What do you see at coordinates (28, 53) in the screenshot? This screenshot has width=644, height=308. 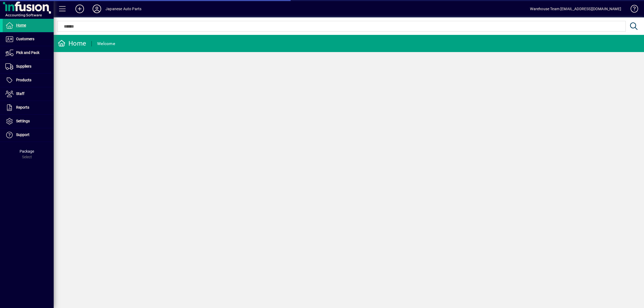 I see `a: Pick and Pack` at bounding box center [28, 53].